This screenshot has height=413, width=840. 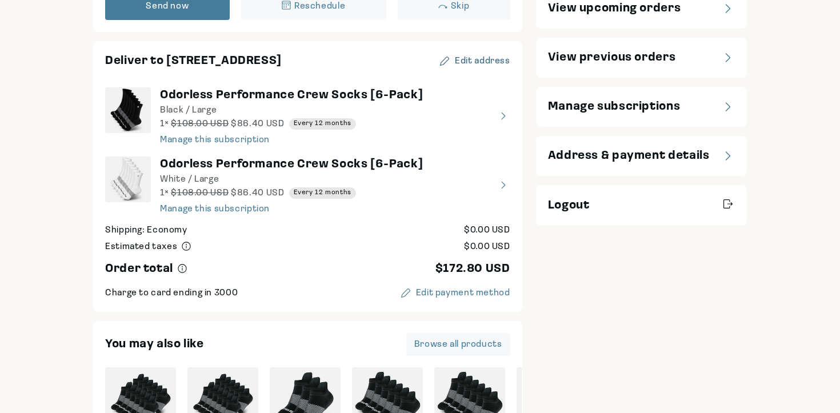 What do you see at coordinates (171, 293) in the screenshot?
I see `span: Charge to card ending in 3000` at bounding box center [171, 293].